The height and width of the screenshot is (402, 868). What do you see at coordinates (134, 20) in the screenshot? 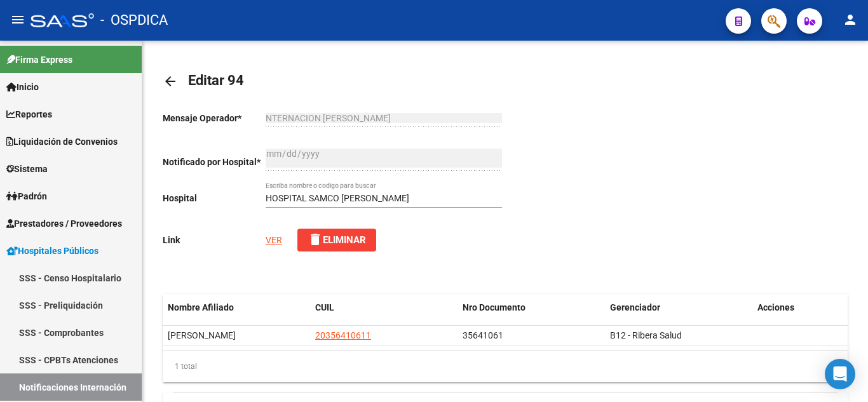
I see `span: - OSPDICA` at bounding box center [134, 20].